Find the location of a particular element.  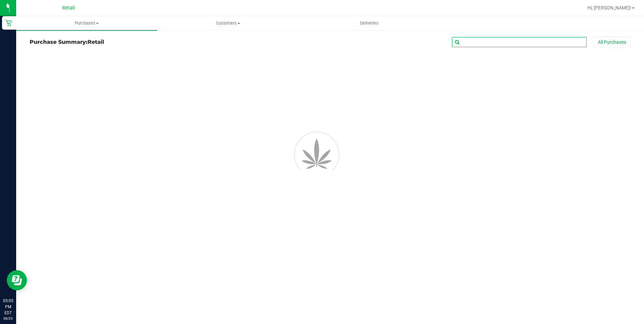

span: Deliveries is located at coordinates (369, 23).